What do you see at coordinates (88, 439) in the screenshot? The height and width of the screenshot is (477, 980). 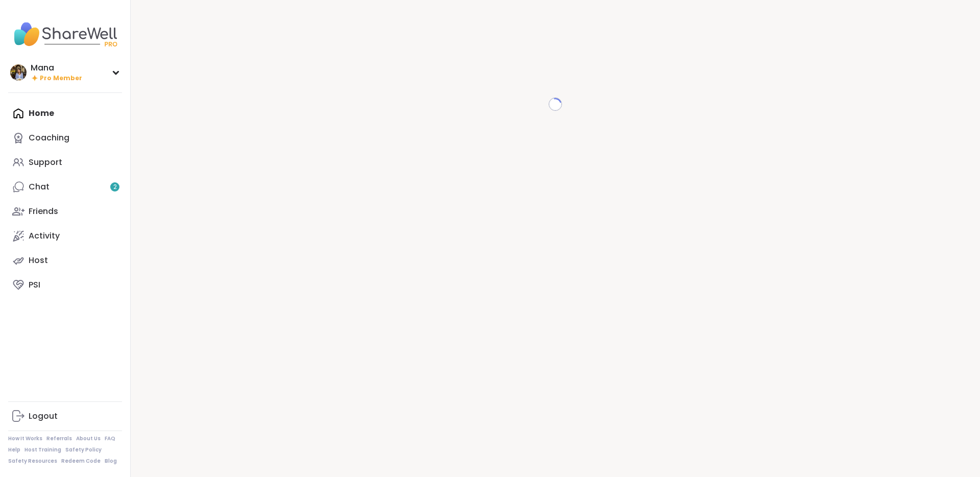 I see `a: About Us` at bounding box center [88, 439].